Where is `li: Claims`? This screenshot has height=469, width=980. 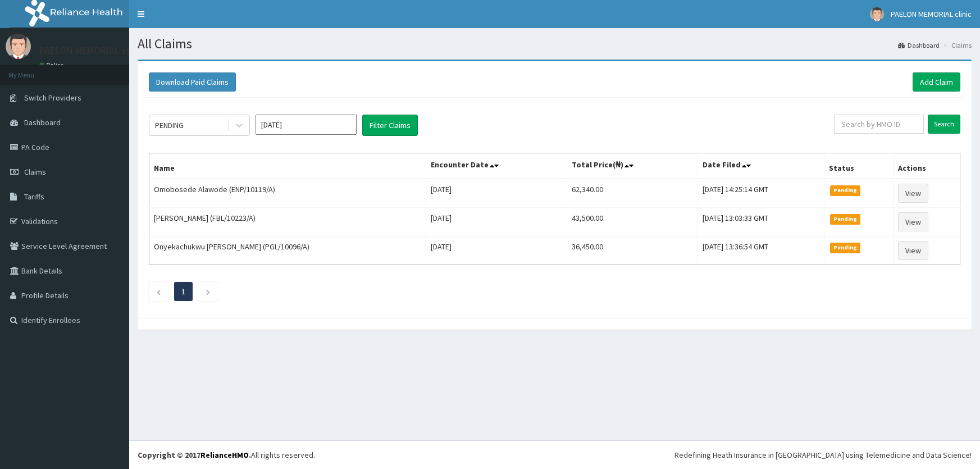 li: Claims is located at coordinates (956, 45).